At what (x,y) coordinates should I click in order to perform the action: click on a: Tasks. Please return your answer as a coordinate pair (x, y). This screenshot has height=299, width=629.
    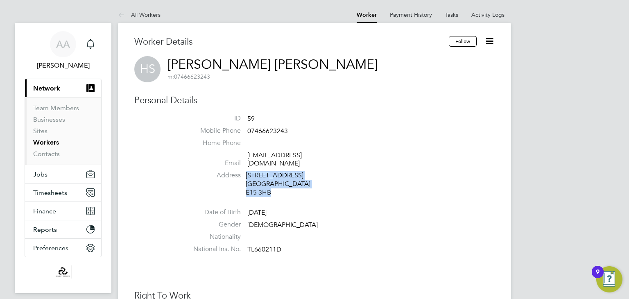
    Looking at the image, I should click on (452, 15).